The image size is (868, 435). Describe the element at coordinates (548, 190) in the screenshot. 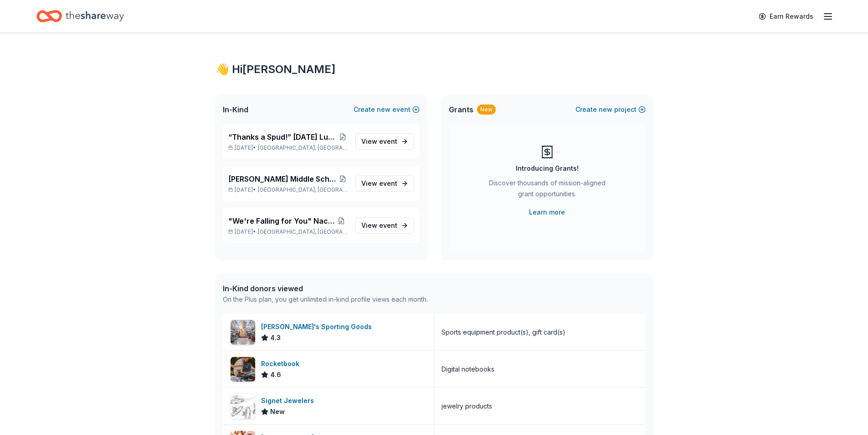

I see `div: Discover thousands of mission-aligned grant opportunities.` at that location.